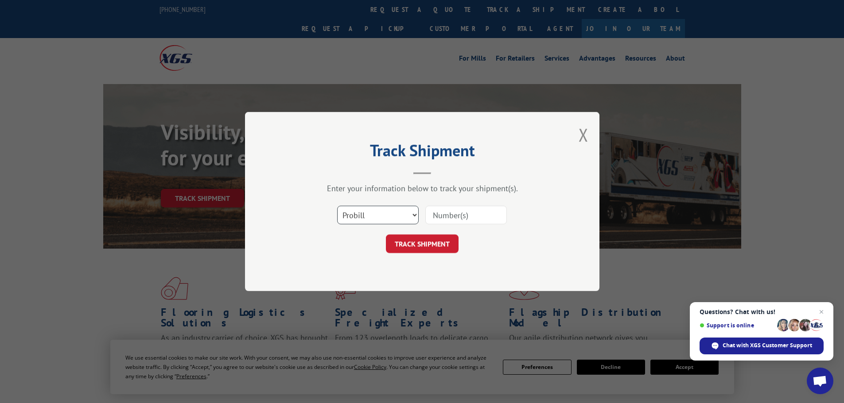 This screenshot has height=403, width=844. Describe the element at coordinates (761, 346) in the screenshot. I see `div: Chat with XGS Customer Support` at that location.